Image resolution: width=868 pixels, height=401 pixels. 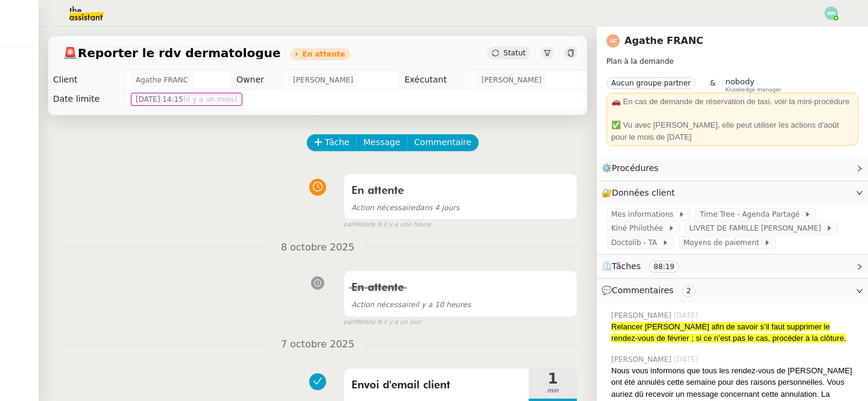 What do you see at coordinates (435, 80) in the screenshot?
I see `td: Exécutant` at bounding box center [435, 80].